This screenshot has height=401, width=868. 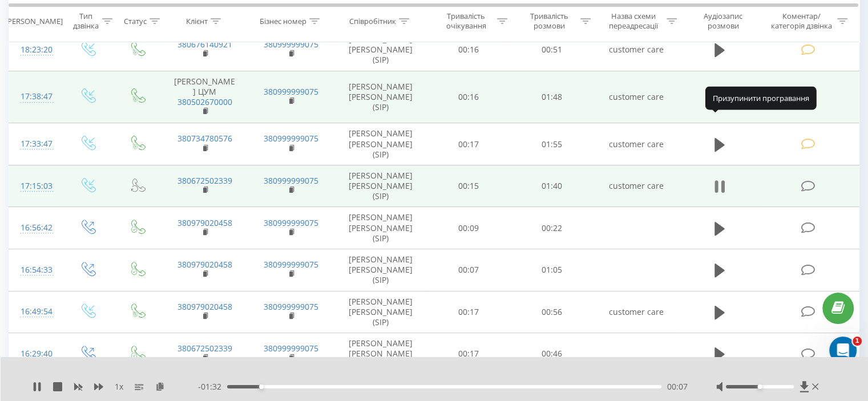 What do you see at coordinates (36, 227) in the screenshot?
I see `div: 16:56:42` at bounding box center [36, 227].